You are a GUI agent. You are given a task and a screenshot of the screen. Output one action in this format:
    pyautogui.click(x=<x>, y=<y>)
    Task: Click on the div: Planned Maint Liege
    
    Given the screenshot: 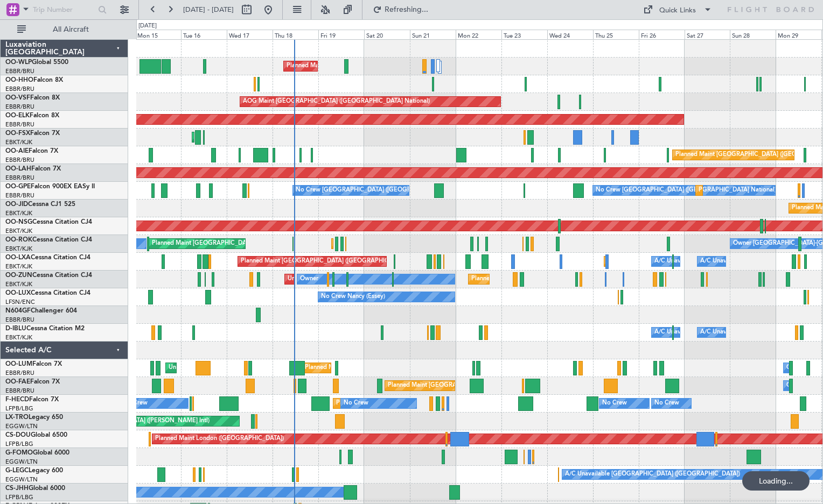 What is the action you would take?
    pyautogui.click(x=314, y=66)
    